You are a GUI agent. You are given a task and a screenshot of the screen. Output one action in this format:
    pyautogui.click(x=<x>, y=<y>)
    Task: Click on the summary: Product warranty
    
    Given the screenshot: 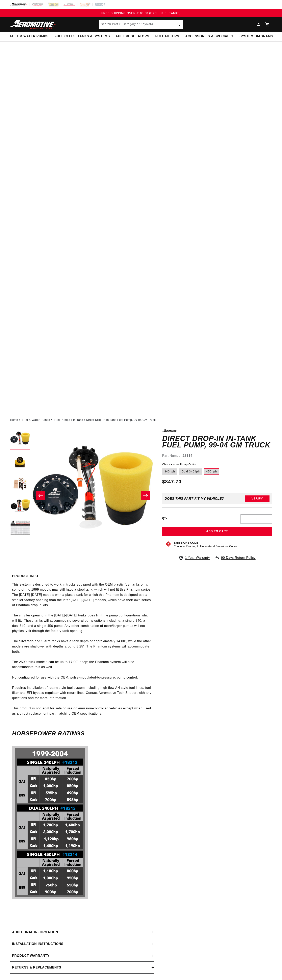 What is the action you would take?
    pyautogui.click(x=82, y=956)
    